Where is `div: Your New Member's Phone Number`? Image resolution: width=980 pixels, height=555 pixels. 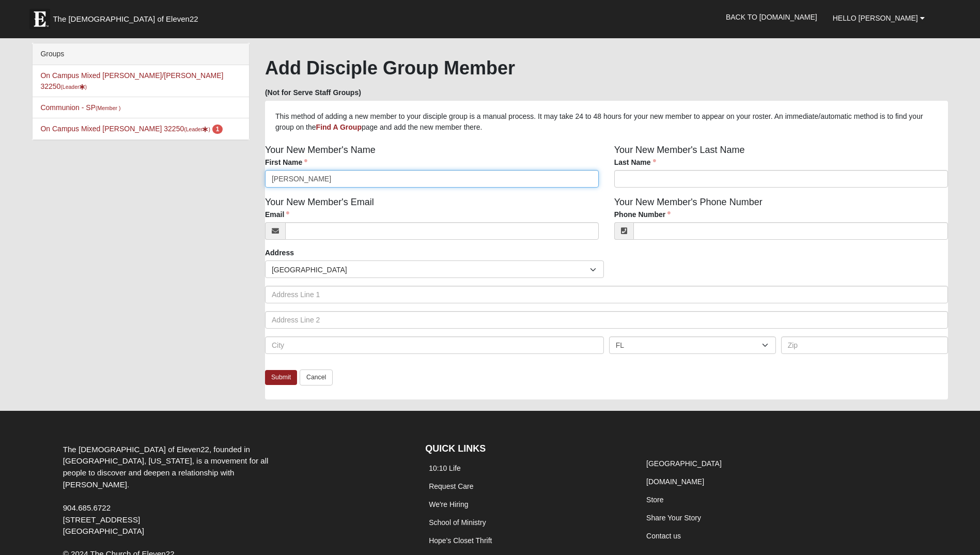 div: Your New Member's Phone Number is located at coordinates (781, 221).